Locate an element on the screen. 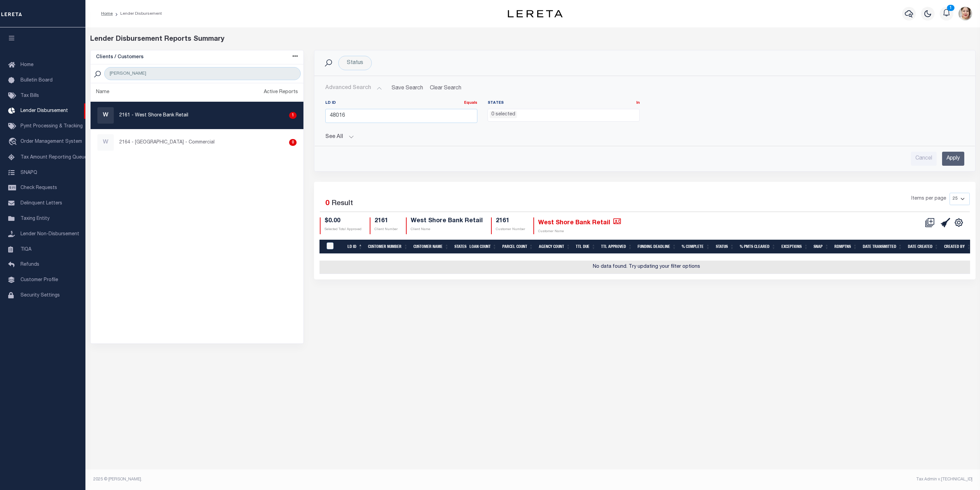  th: Customer Number: activate to sort column ascending is located at coordinates (388, 246).